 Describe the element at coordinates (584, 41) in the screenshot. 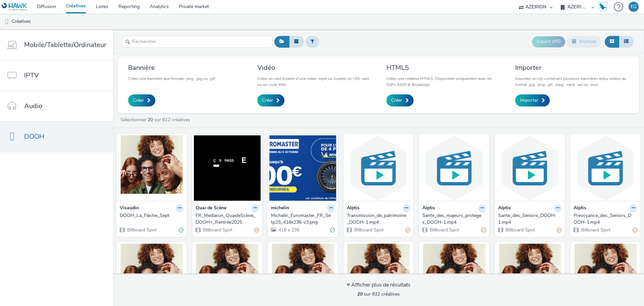

I see `button: Archiver` at that location.